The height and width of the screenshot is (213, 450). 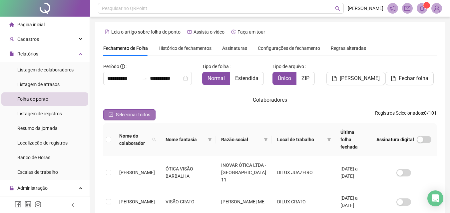 I want to click on button: Selecionar todos, so click(x=129, y=115).